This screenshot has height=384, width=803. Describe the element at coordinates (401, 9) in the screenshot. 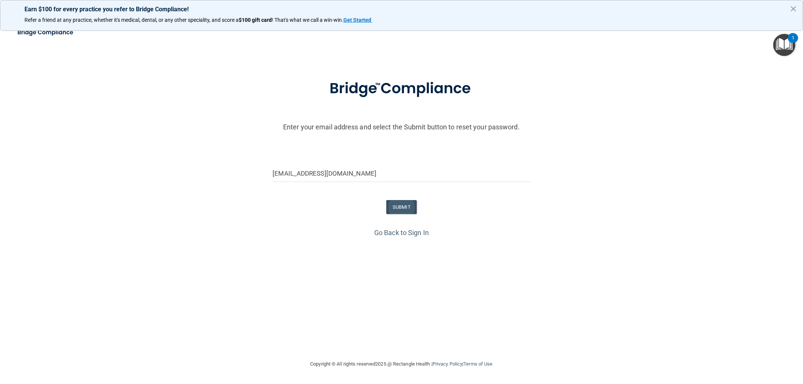

I see `p: Earn $100 for every practice you refer to Bridge Compliance!` at that location.